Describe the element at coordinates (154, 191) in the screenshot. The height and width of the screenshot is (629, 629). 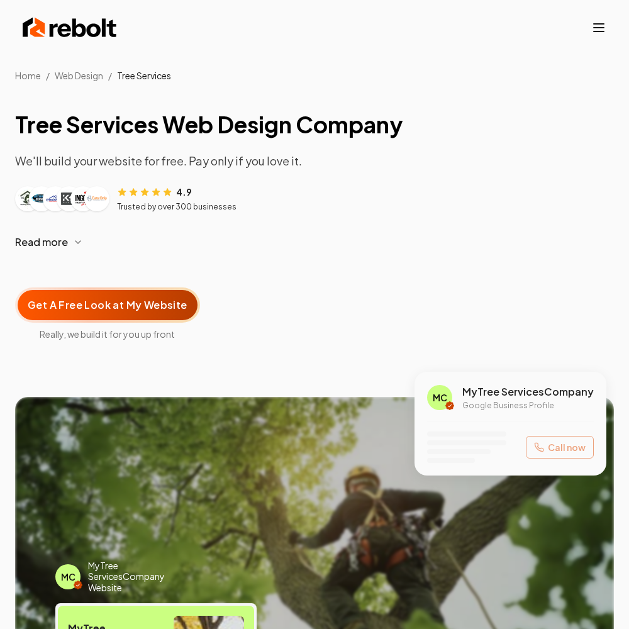
I see `div: Rating: 4.9 out of 5 stars` at that location.